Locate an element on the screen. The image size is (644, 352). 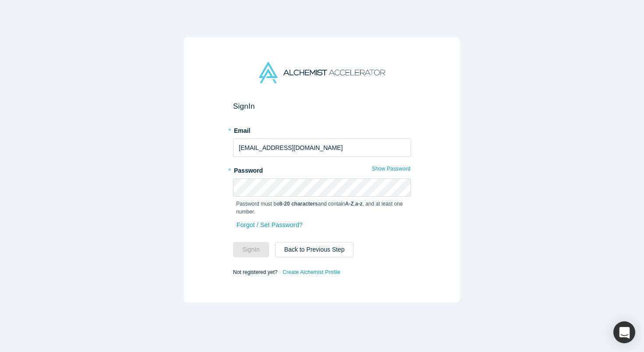
strong: 8-20 characters is located at coordinates (298, 204).